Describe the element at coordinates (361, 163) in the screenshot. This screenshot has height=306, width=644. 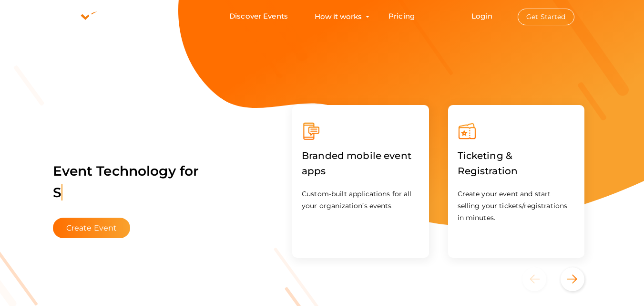
I see `label: Branded mobile event apps` at that location.